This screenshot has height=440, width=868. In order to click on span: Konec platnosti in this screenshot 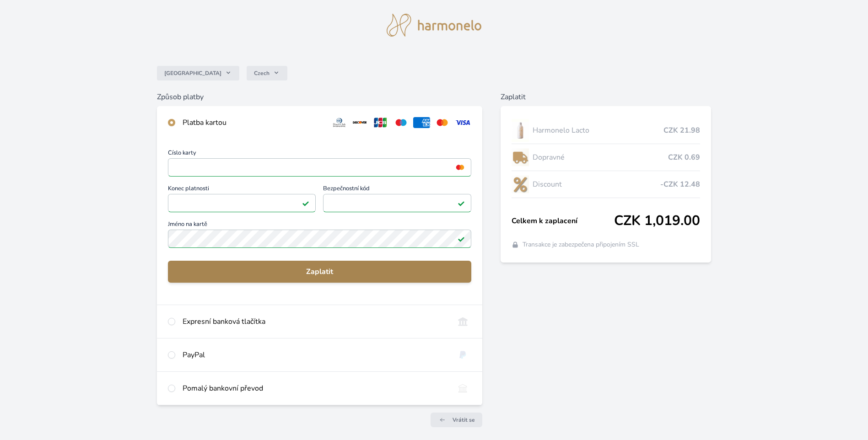, I will do `click(241, 190)`.